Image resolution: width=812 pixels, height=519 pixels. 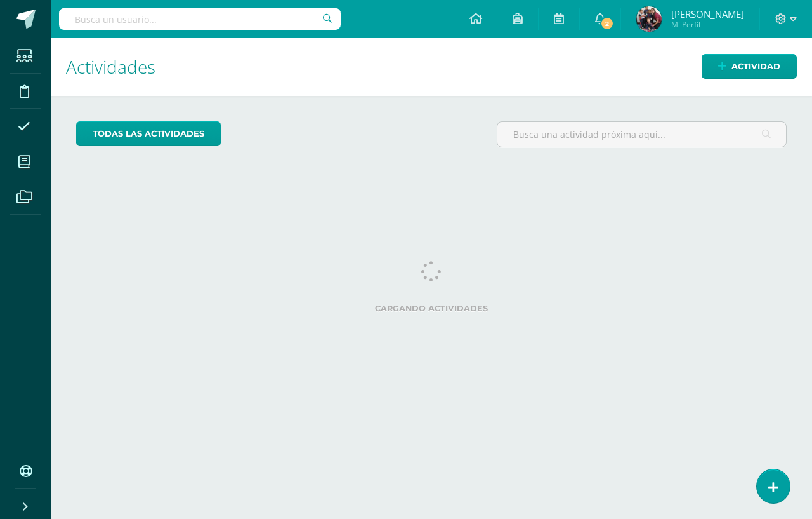 What do you see at coordinates (642, 134) in the screenshot?
I see `input: Busca una actividad próxima aquí...` at bounding box center [642, 134].